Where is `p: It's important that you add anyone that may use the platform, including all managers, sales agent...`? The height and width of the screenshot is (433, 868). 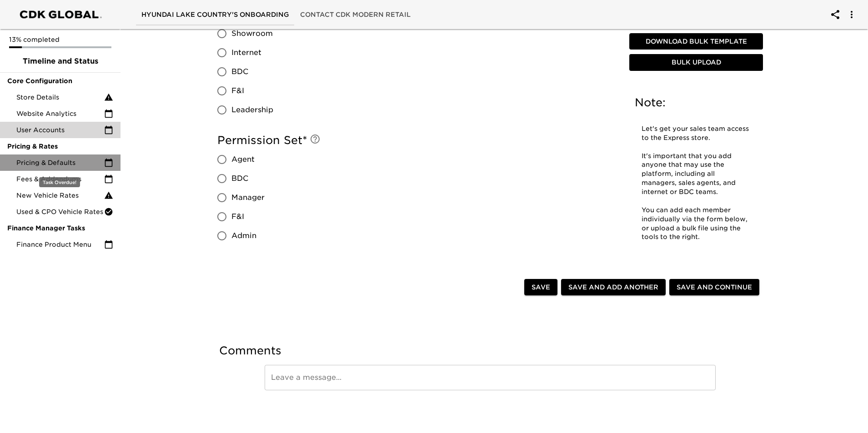
p: It's important that you add anyone that may use the platform, including all managers, sales agent... is located at coordinates (696, 174).